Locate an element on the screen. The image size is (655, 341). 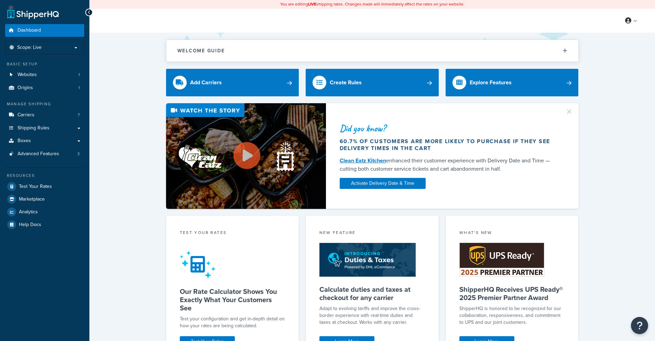
div: Manage Shipping is located at coordinates (45, 104).